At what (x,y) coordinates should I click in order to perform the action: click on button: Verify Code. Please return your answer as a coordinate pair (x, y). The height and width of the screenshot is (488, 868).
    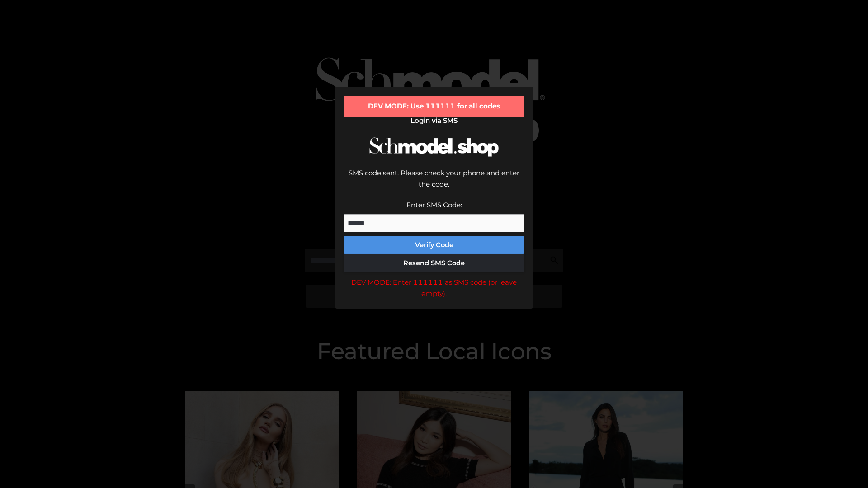
    Looking at the image, I should click on (434, 245).